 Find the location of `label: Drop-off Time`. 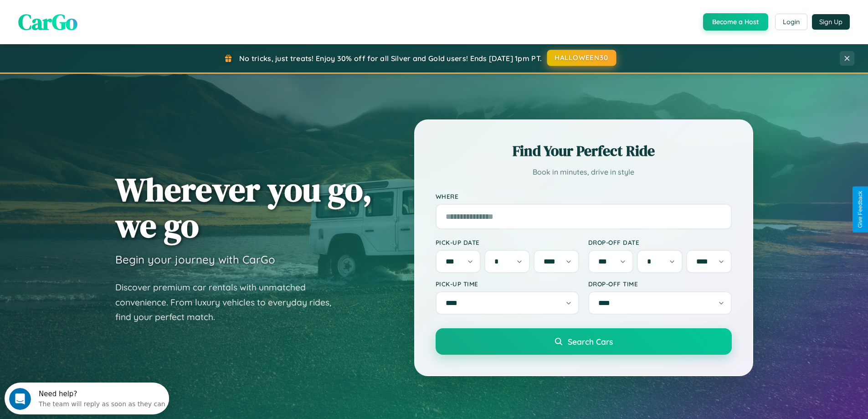

label: Drop-off Time is located at coordinates (660, 283).